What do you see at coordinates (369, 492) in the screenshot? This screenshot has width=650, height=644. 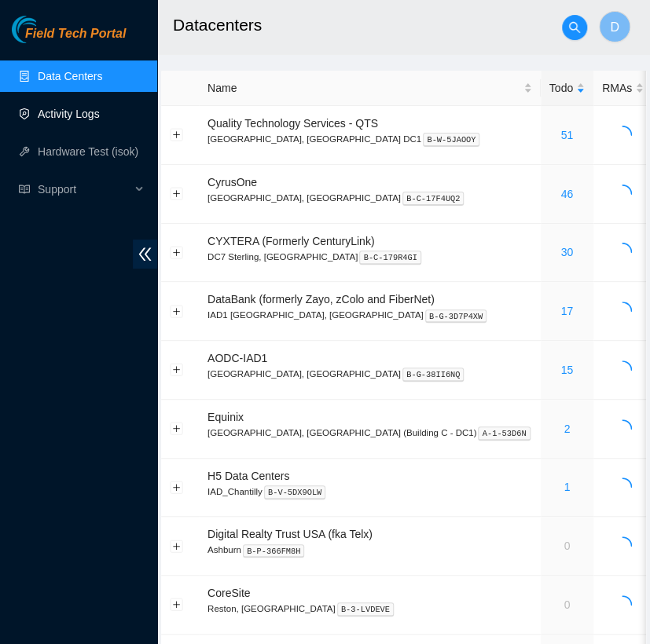 I see `p: IAD_Chantilly` at bounding box center [369, 492].